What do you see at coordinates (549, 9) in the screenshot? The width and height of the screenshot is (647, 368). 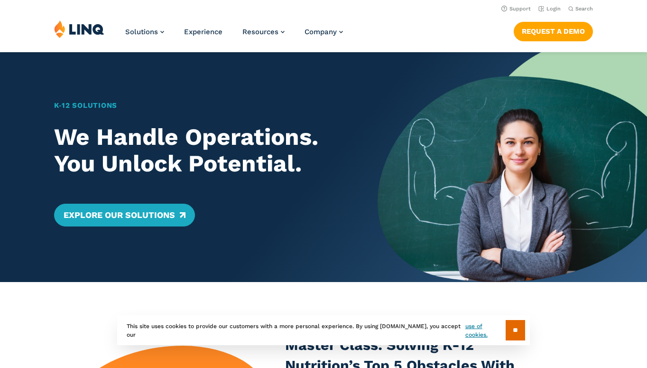 I see `a: Login` at bounding box center [549, 9].